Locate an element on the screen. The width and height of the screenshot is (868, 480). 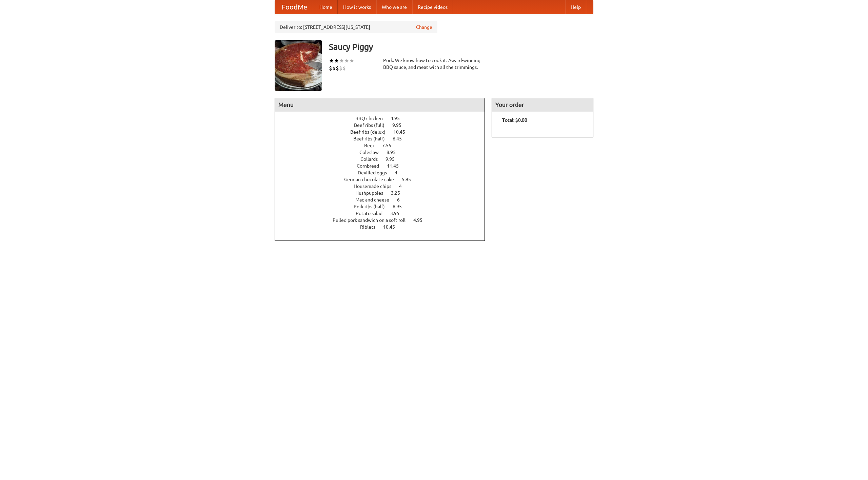
a: Beef ribs (delux) 10.45 is located at coordinates (384, 132).